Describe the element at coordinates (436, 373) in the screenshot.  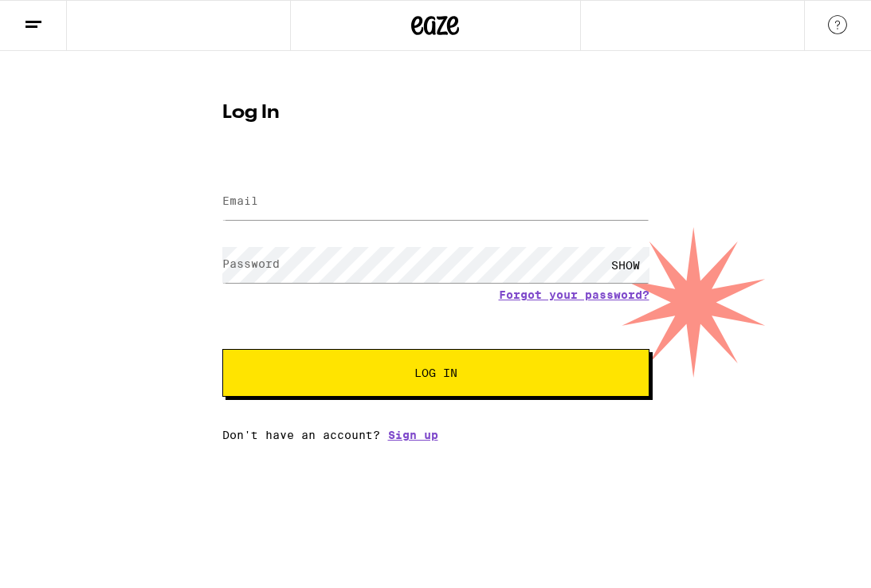
I see `span: Log In` at that location.